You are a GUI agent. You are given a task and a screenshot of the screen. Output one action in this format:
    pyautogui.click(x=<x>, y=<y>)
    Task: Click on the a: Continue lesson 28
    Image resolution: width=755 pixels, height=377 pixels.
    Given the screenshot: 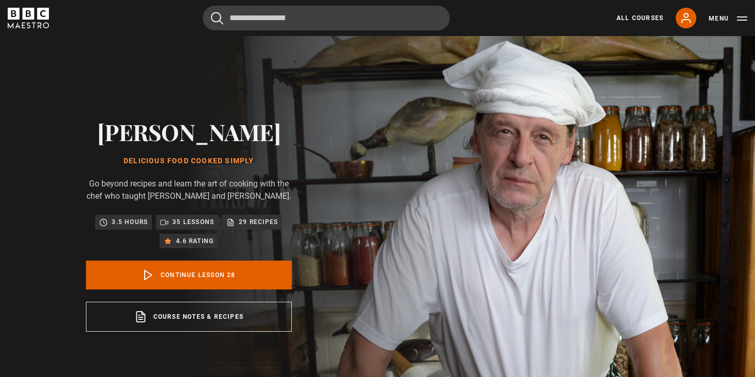 What is the action you would take?
    pyautogui.click(x=189, y=275)
    